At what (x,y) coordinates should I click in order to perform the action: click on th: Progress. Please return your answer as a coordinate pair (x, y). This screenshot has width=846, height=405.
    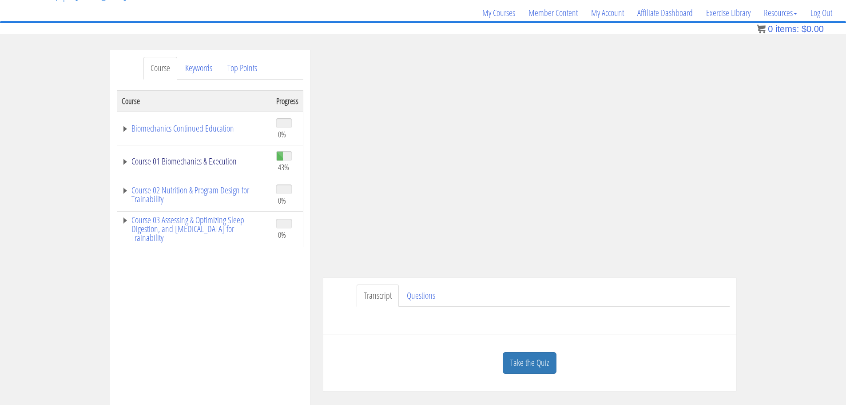
    Looking at the image, I should click on (287, 101).